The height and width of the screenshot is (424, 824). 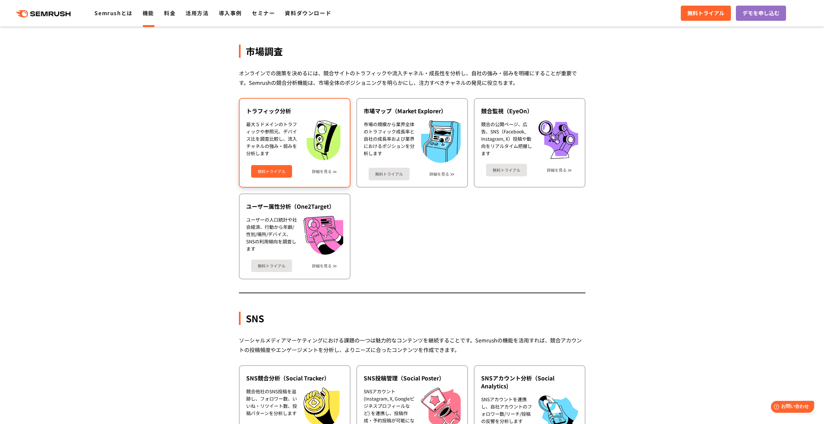 I want to click on a: 活用方法, so click(x=197, y=13).